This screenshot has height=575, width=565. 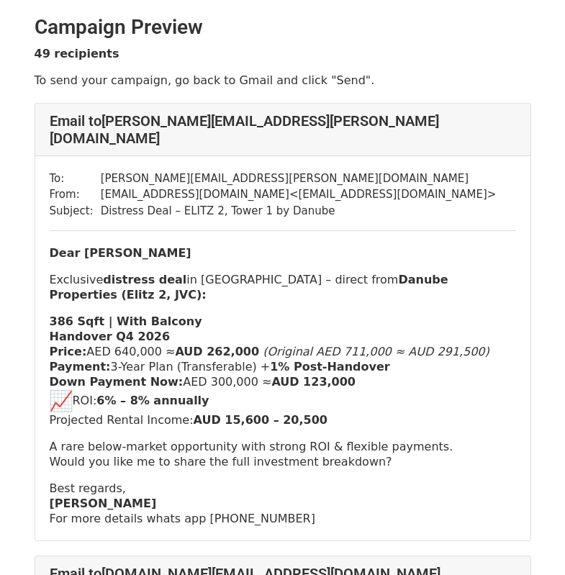 I want to click on h2: Campaign Preview, so click(x=283, y=27).